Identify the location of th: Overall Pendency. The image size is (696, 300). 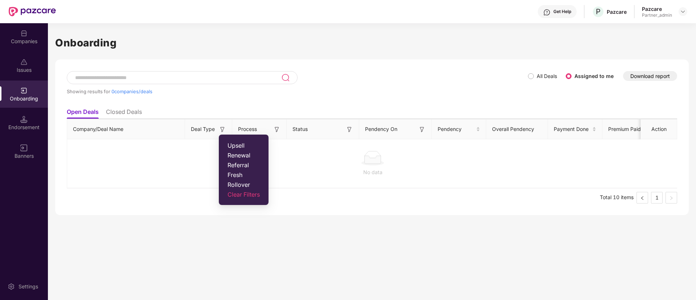
(517, 129).